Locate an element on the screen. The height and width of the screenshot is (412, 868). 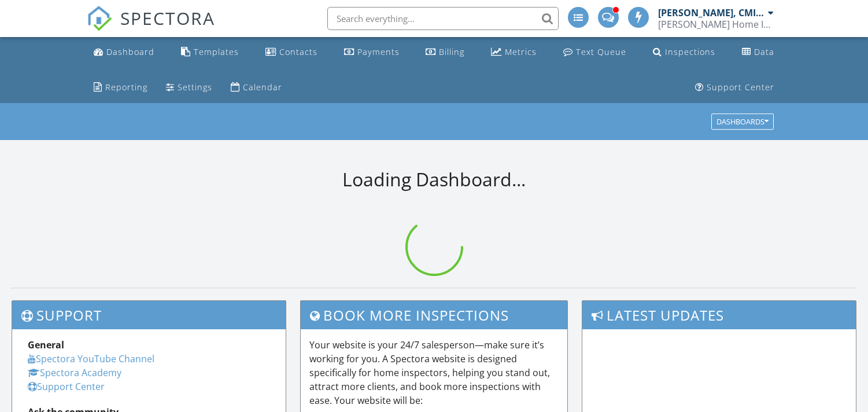
a: Billing is located at coordinates (444, 52).